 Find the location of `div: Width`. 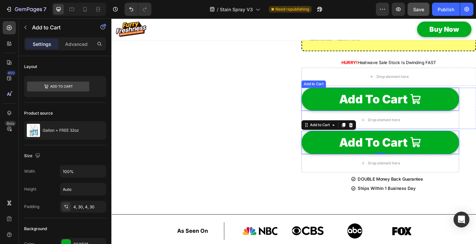

div: Width is located at coordinates (29, 171).